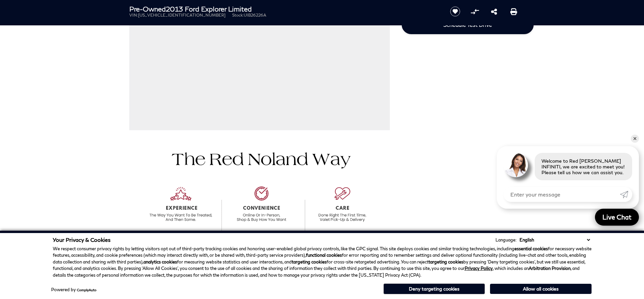  Describe the element at coordinates (555, 240) in the screenshot. I see `select: Language Select` at that location.